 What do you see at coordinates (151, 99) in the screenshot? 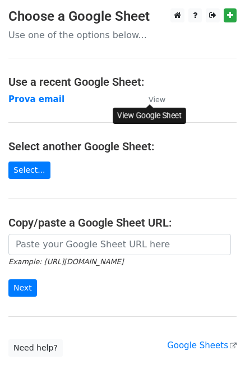
I see `a: View` at bounding box center [151, 99].